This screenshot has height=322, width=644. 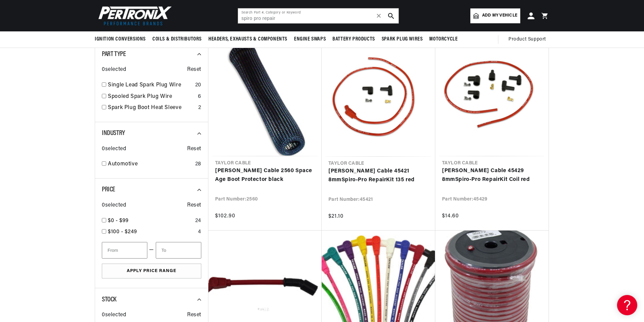 I want to click on a: Single Lead Spark Plug Wire, so click(x=150, y=85).